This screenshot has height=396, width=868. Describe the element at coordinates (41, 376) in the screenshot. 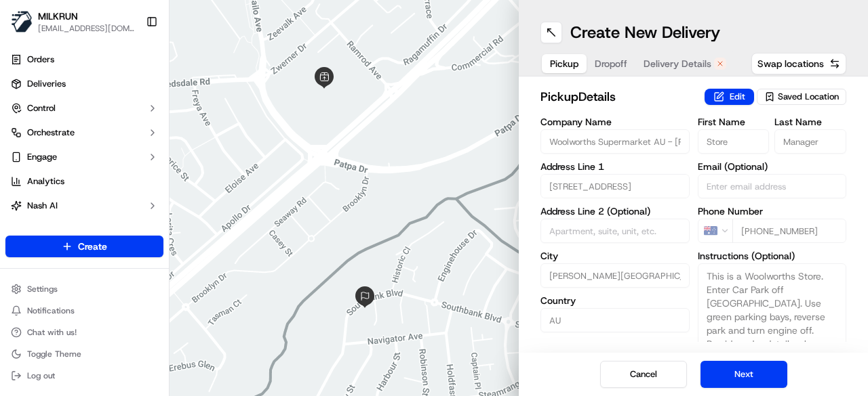

I see `span: Log out` at that location.